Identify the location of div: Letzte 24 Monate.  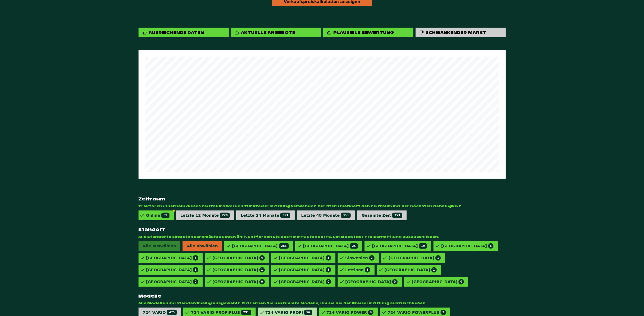
(265, 216).